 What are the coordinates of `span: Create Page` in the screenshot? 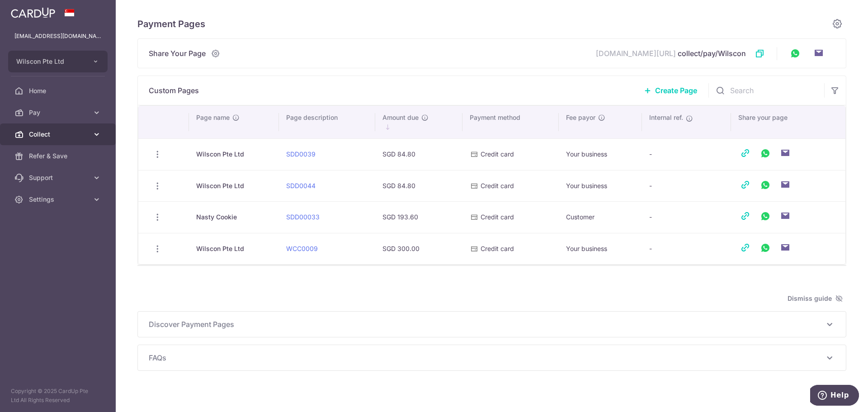 It's located at (676, 90).